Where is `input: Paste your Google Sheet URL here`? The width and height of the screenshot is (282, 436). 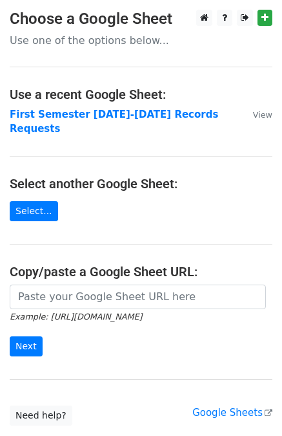 input: Paste your Google Sheet URL here is located at coordinates (138, 297).